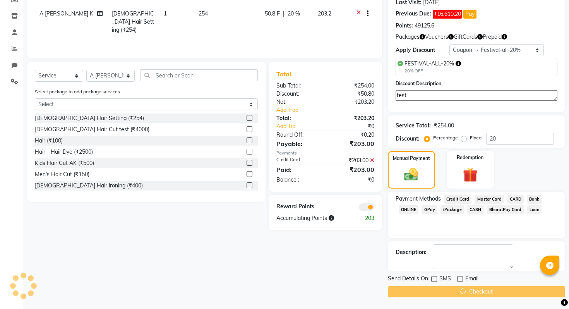  What do you see at coordinates (325, 110) in the screenshot?
I see `a: Add. Fee` at bounding box center [325, 110].